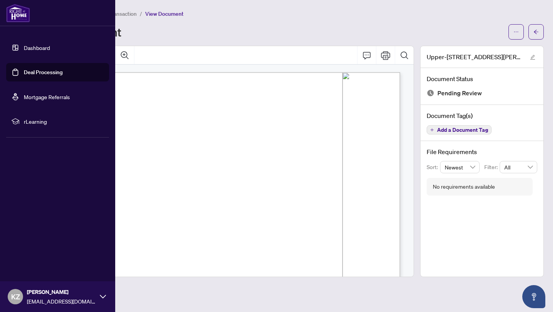 The height and width of the screenshot is (312, 553). Describe the element at coordinates (37, 48) in the screenshot. I see `a: Dashboard` at that location.